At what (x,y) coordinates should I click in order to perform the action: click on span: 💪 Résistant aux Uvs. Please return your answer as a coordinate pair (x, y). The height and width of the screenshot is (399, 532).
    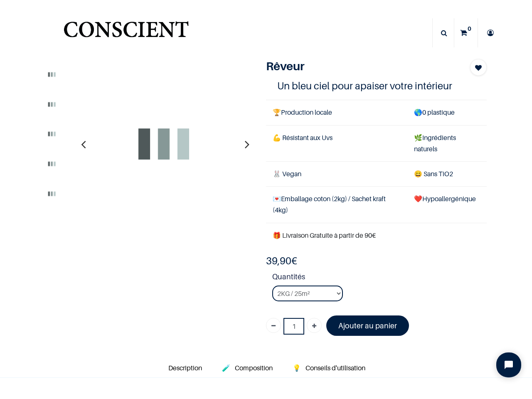
    Looking at the image, I should click on (303, 138).